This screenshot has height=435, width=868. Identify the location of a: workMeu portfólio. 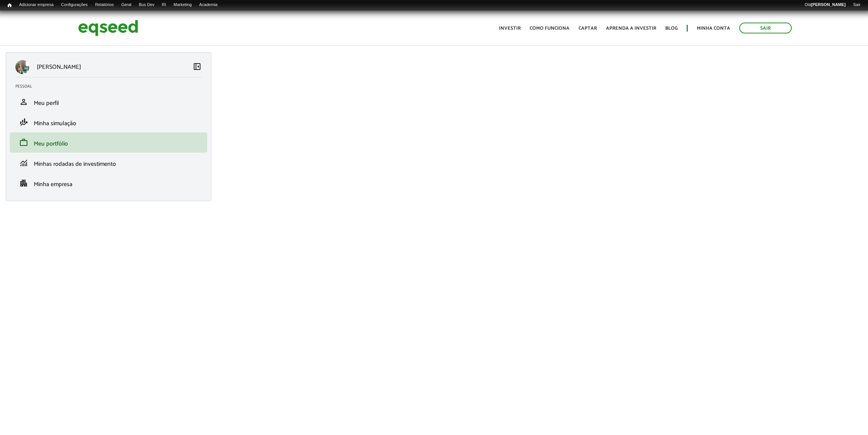
(109, 143).